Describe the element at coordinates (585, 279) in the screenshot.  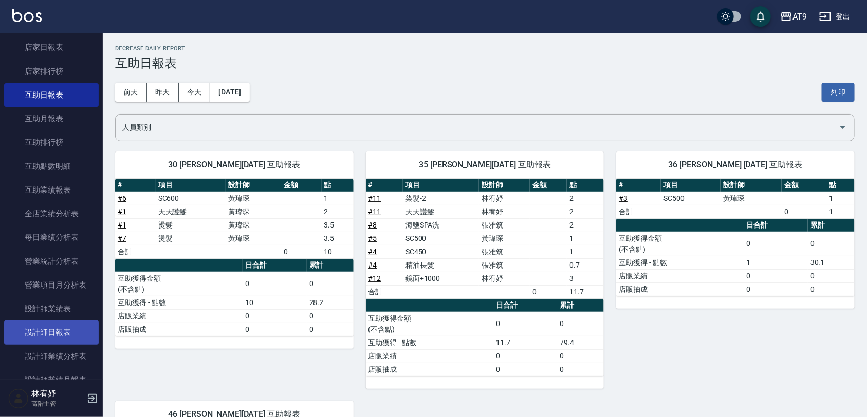
I see `td: 3` at that location.